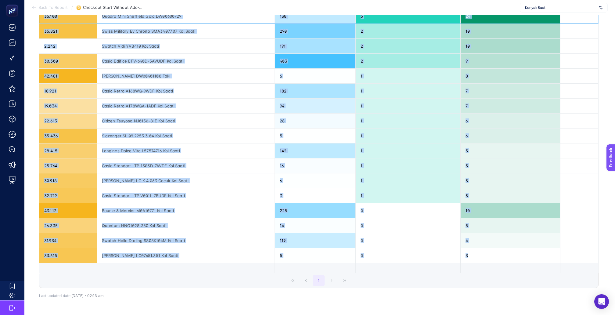 This screenshot has width=615, height=315. I want to click on div: Slazenger SL.09.2253.3.04 Kol Saati, so click(186, 136).